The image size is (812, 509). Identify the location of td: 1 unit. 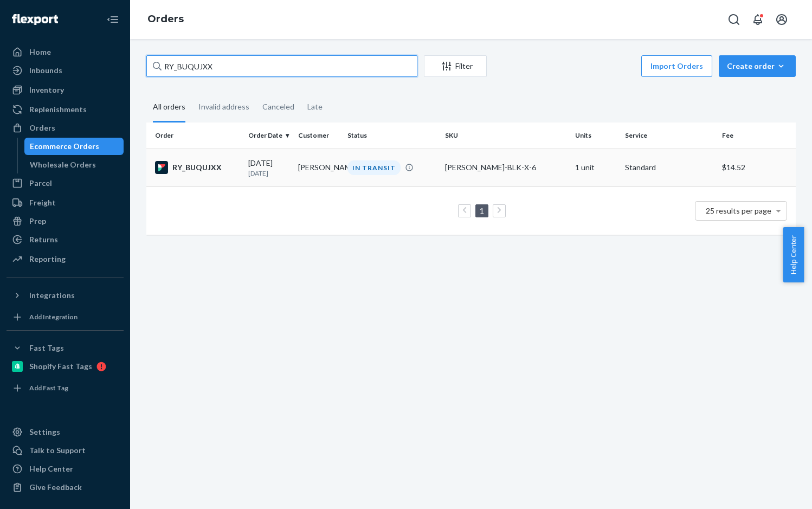
(596, 167).